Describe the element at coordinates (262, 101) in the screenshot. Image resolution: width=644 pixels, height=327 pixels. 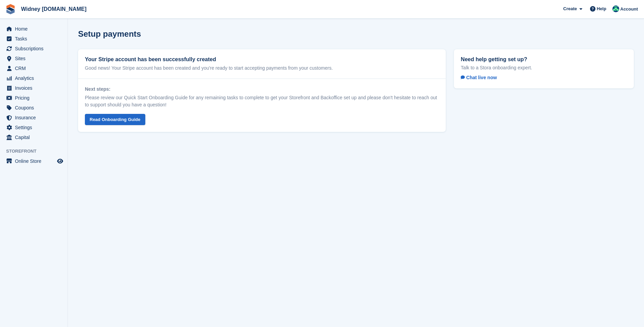
I see `p: Please review our Quick Start Onboarding Guide for any remaining tasks to complete to get your St...` at that location.